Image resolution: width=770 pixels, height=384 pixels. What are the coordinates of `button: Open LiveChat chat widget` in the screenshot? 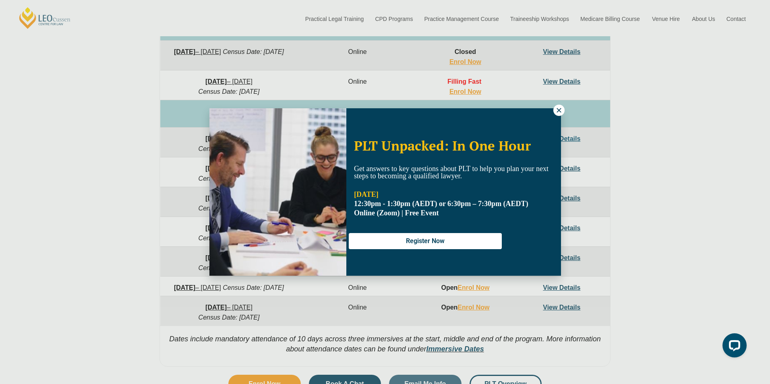 It's located at (19, 15).